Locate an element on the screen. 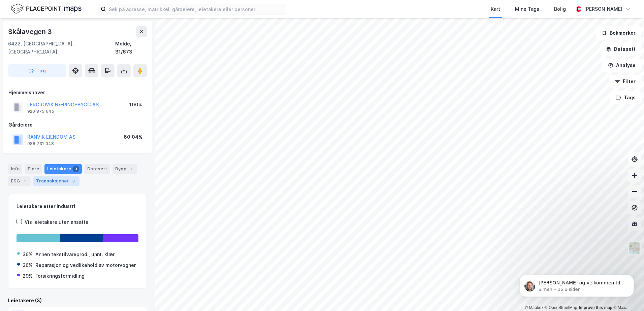 The width and height of the screenshot is (644, 311). div: Skålavegen 3 is located at coordinates (31, 32).